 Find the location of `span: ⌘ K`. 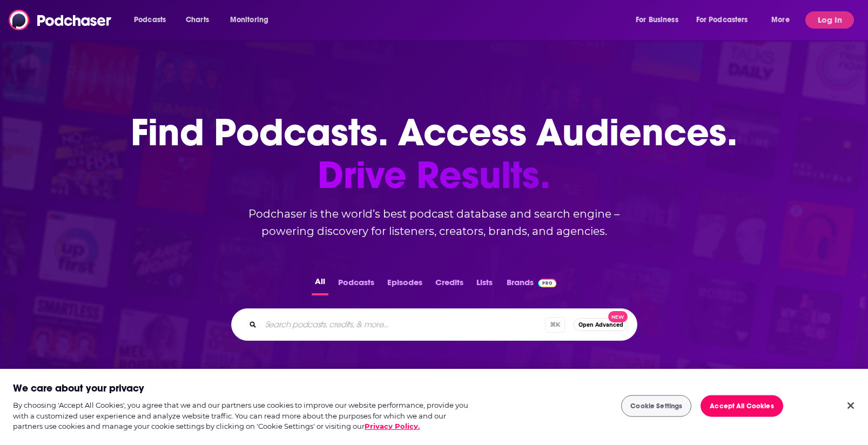

span: ⌘ K is located at coordinates (555, 324).